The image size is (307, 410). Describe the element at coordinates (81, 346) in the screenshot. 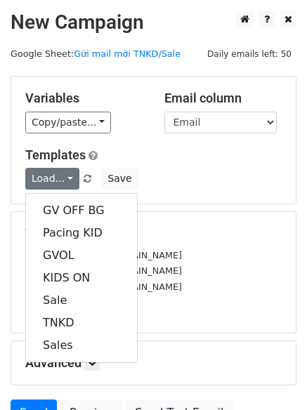

I see `a: Sales` at that location.